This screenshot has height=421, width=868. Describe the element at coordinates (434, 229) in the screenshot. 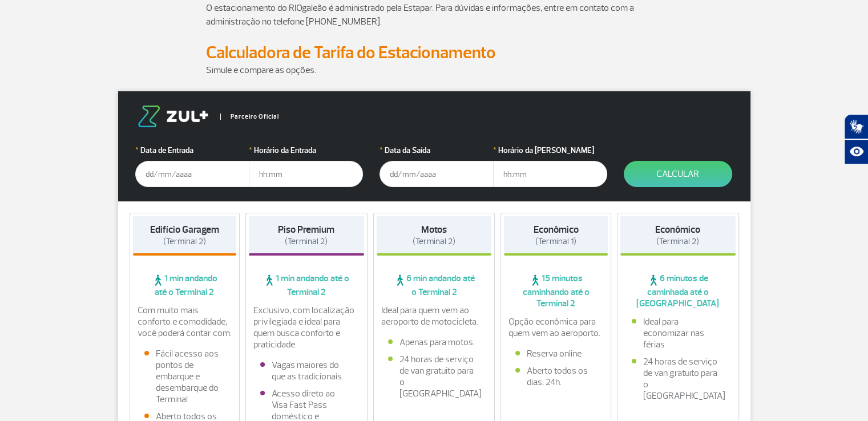

I see `strong: Motos` at that location.